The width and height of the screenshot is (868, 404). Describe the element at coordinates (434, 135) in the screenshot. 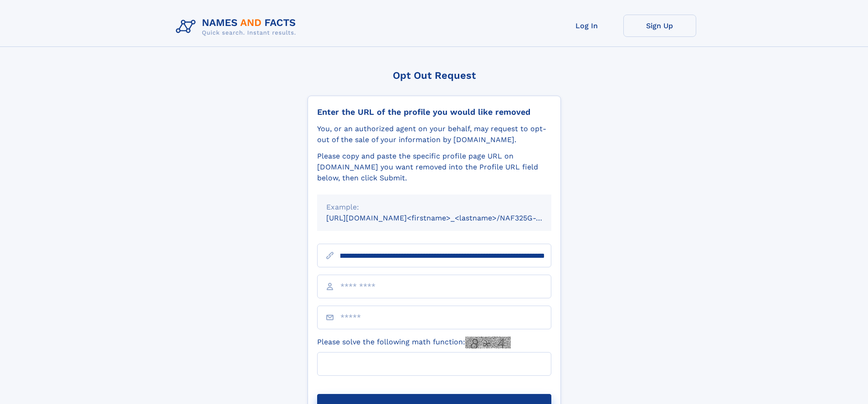

I see `div: You, or an authorized agent on your behalf, may request to opt-out of the sale of your informatio...` at that location.